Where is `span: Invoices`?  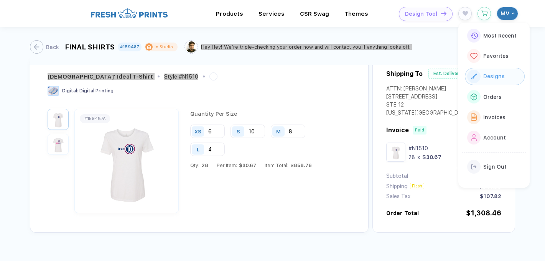
span: Invoices is located at coordinates (494, 117).